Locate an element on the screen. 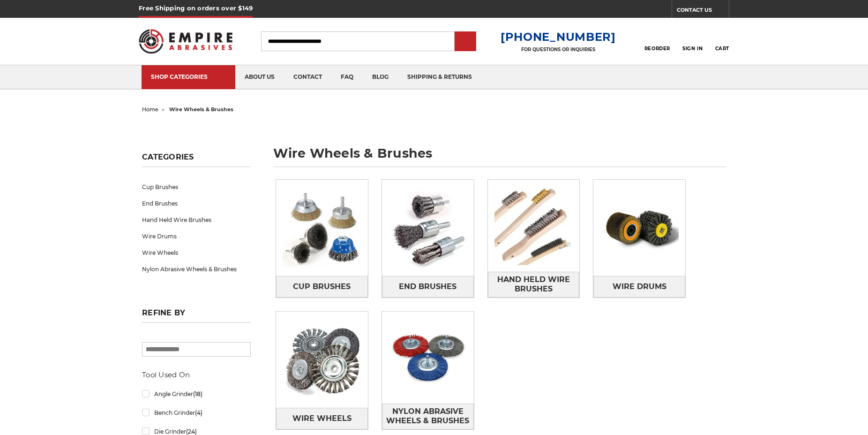  span: Cart is located at coordinates (722, 48).